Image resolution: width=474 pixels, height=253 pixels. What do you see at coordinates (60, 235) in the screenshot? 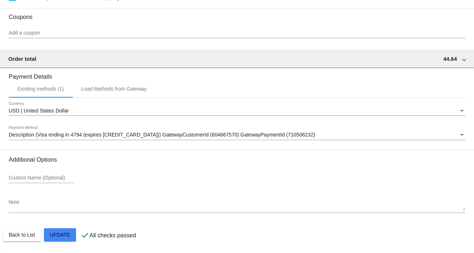
I see `span: Update` at bounding box center [60, 235].